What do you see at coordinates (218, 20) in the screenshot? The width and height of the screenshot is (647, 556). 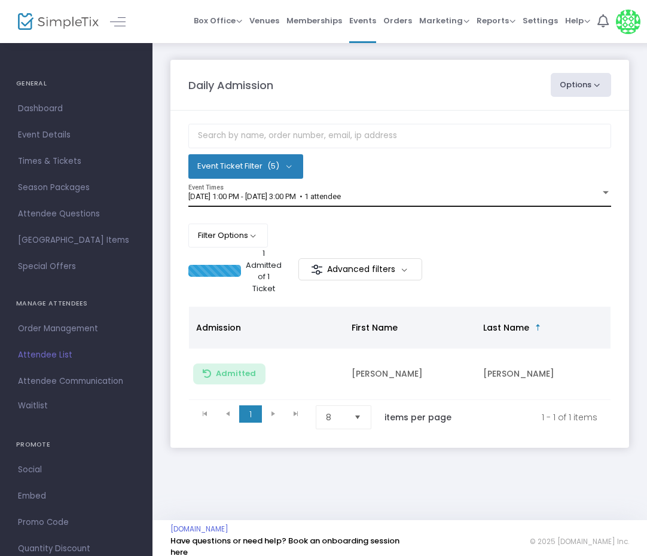 I see `span: Box Office` at bounding box center [218, 20].